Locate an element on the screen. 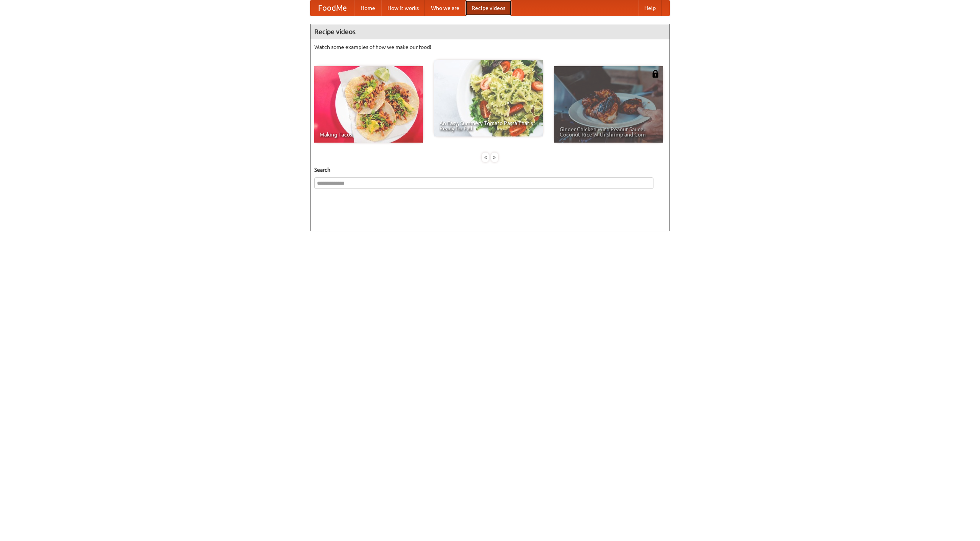 The width and height of the screenshot is (980, 541). a: An Easy, Summery Tomato Pasta That's Ready for Fall is located at coordinates (488, 99).